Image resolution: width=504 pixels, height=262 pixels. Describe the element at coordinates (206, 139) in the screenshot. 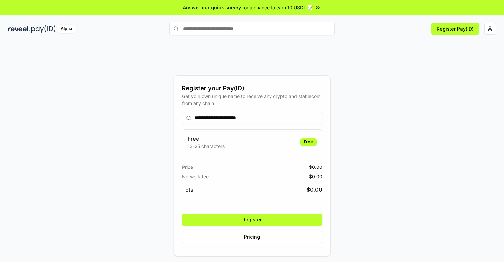

I see `h3: Free` at that location.